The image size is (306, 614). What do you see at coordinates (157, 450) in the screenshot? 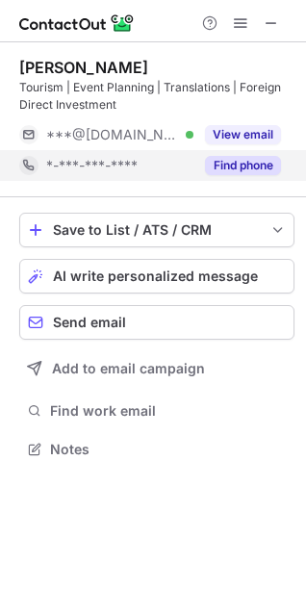
I see `button: Notes` at bounding box center [157, 450].